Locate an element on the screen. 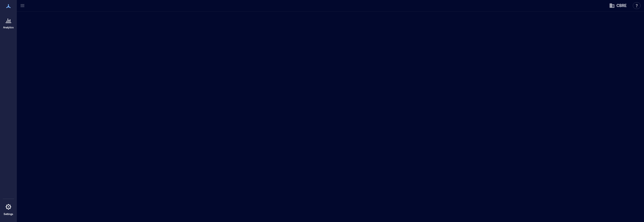  button: CBRE is located at coordinates (618, 6).